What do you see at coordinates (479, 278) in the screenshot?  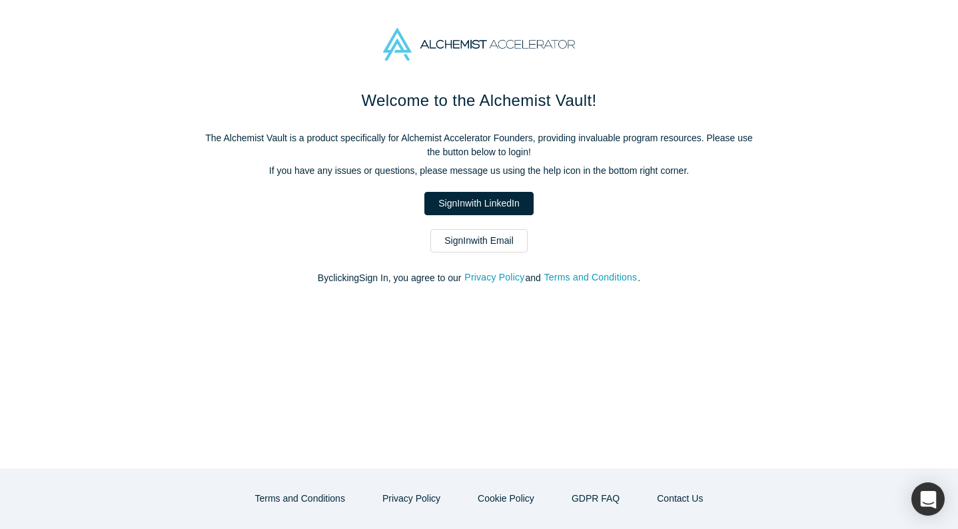 I see `p: By clicking Sign In , you agree to our and .` at bounding box center [479, 278].